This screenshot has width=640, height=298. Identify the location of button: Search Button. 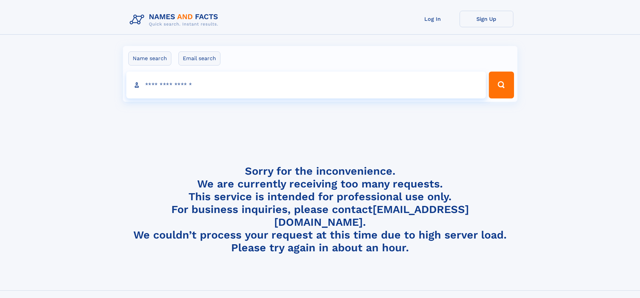
(501, 85).